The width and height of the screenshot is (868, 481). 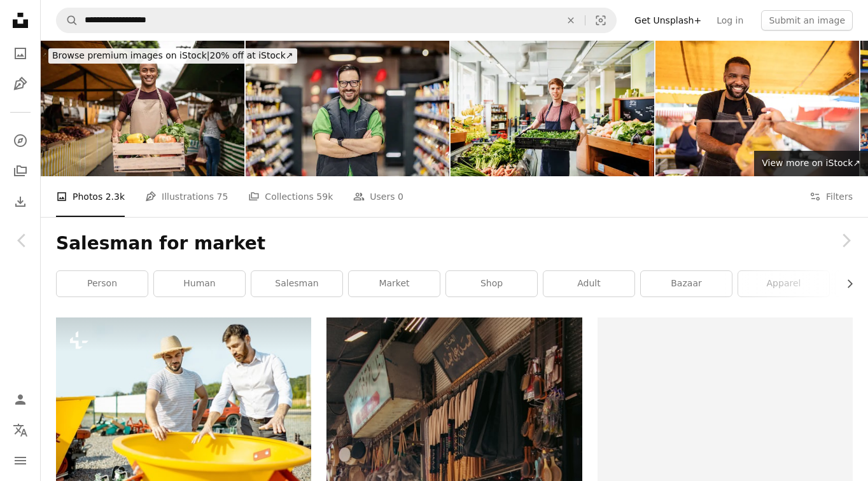 What do you see at coordinates (811, 162) in the screenshot?
I see `span: View more on iStock ↗` at bounding box center [811, 162].